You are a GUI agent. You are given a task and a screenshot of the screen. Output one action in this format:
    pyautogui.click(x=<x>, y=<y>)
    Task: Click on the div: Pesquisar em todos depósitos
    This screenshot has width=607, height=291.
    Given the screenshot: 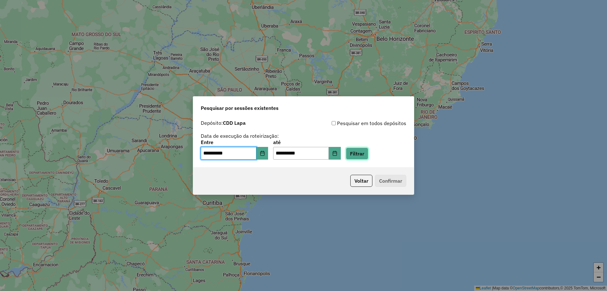 What is the action you would take?
    pyautogui.click(x=355, y=123)
    